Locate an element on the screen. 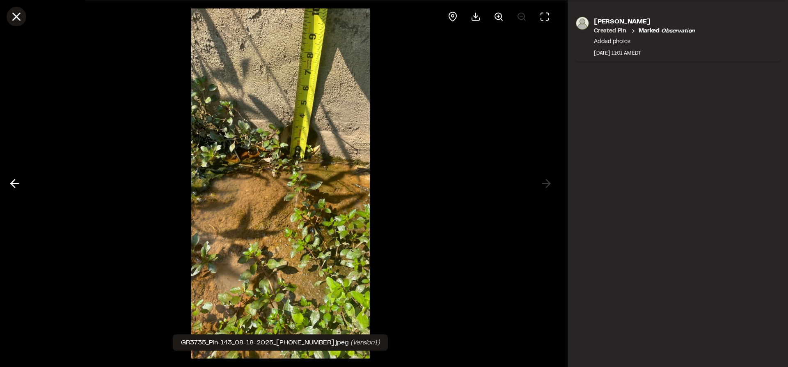 Image resolution: width=788 pixels, height=367 pixels. div: View pin on map is located at coordinates (453, 16).